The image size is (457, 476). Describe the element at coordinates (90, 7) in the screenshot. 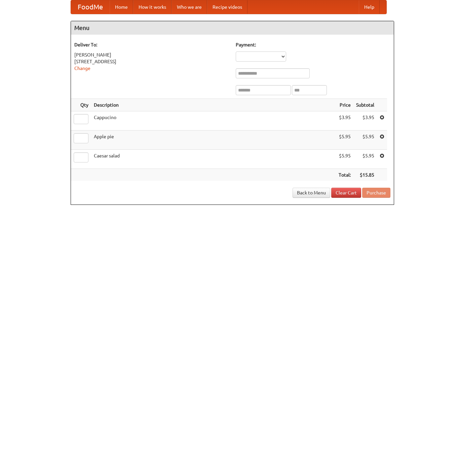

I see `a: FoodMe` at that location.